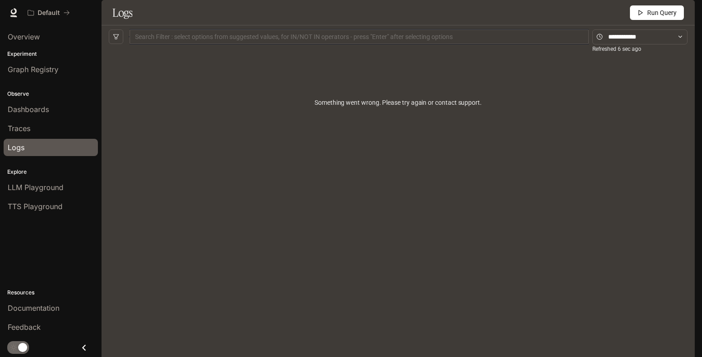 The image size is (702, 357). What do you see at coordinates (49, 13) in the screenshot?
I see `button: All workspaces` at bounding box center [49, 13].